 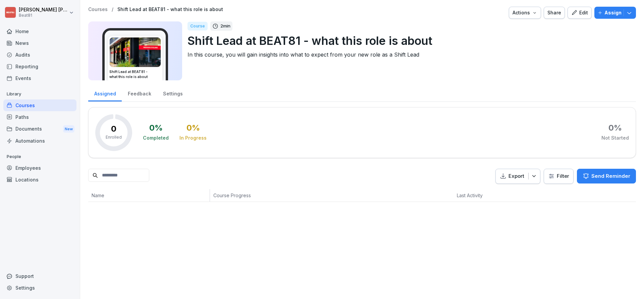 I want to click on p: Last Activity, so click(x=491, y=195).